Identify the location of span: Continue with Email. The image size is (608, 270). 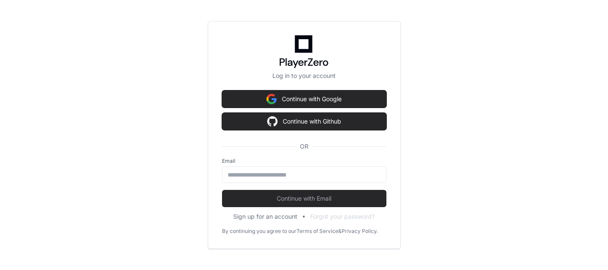
(304, 198).